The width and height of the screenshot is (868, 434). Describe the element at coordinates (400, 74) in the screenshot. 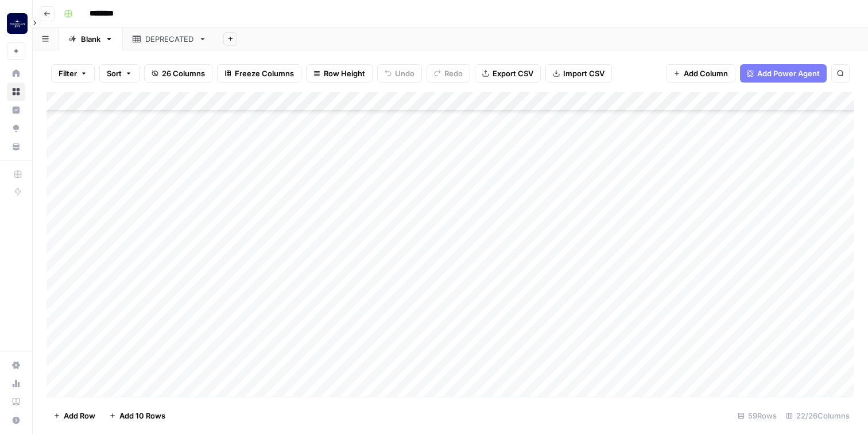

I see `button: Undo` at that location.